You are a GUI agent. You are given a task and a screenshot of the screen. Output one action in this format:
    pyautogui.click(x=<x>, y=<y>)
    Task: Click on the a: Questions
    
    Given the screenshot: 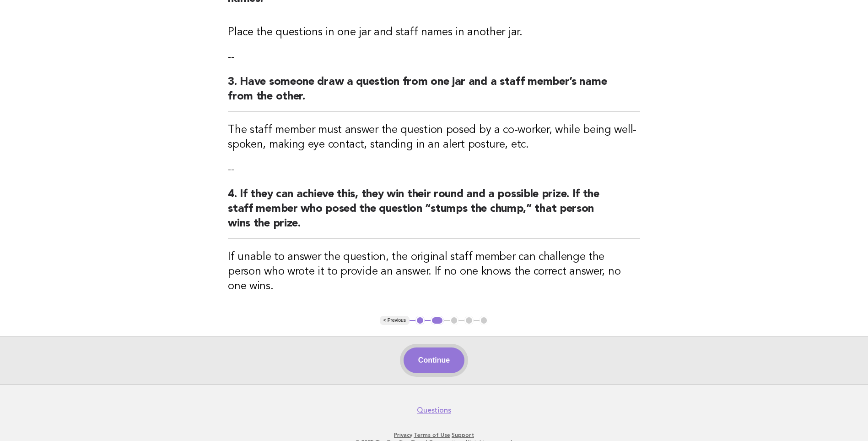 What is the action you would take?
    pyautogui.click(x=434, y=410)
    